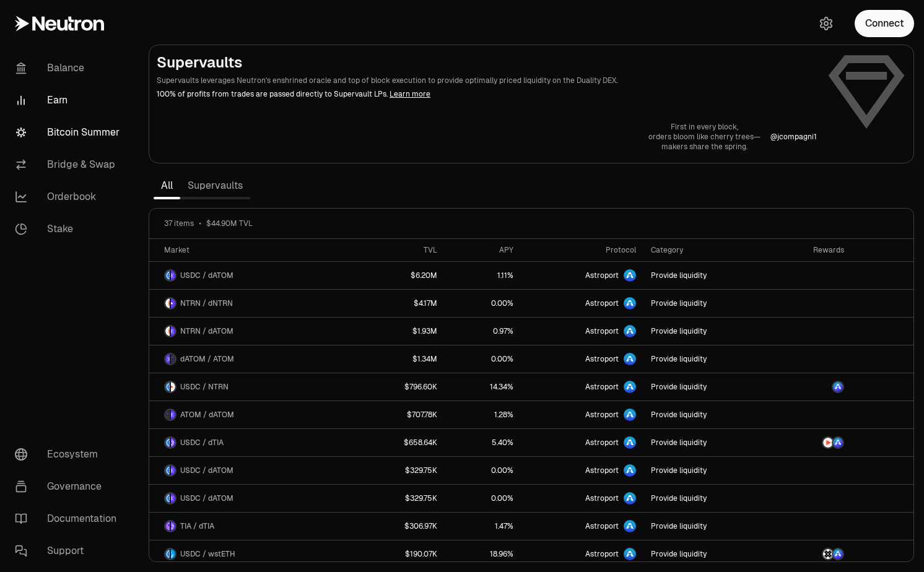  I want to click on a: All, so click(166, 186).